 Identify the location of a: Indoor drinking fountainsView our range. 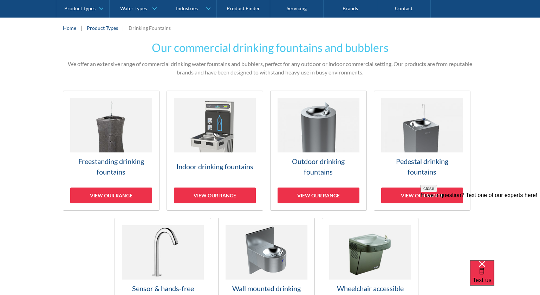
(215, 151).